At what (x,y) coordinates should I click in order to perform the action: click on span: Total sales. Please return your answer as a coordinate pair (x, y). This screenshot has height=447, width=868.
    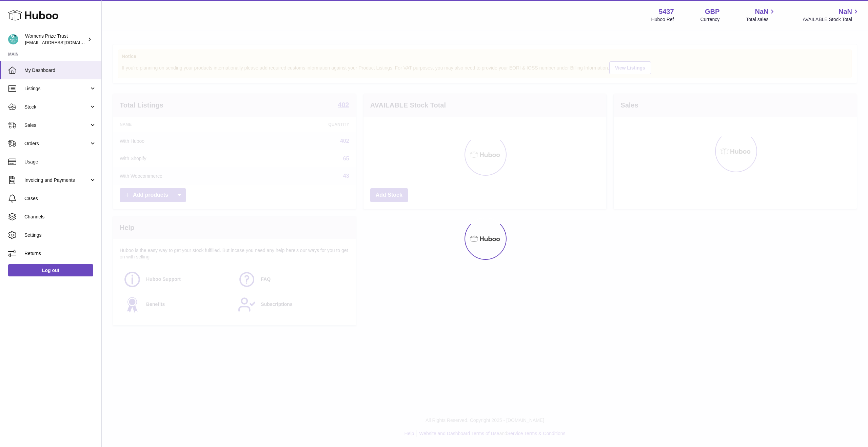
    Looking at the image, I should click on (761, 19).